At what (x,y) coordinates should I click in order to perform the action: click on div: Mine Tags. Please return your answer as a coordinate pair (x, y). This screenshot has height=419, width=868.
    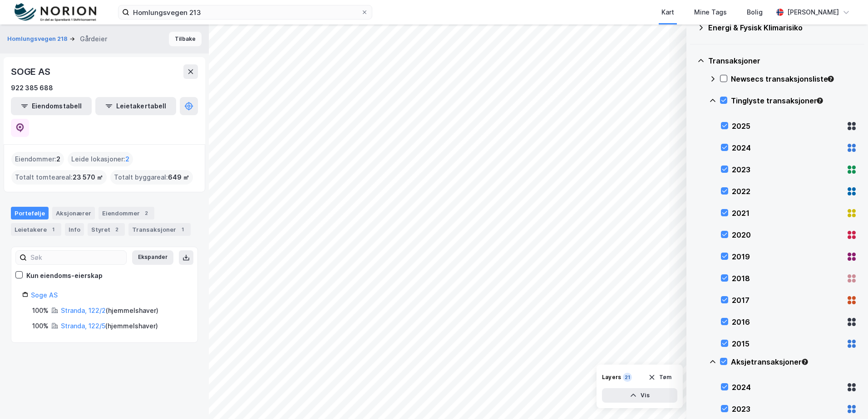
    Looking at the image, I should click on (711, 12).